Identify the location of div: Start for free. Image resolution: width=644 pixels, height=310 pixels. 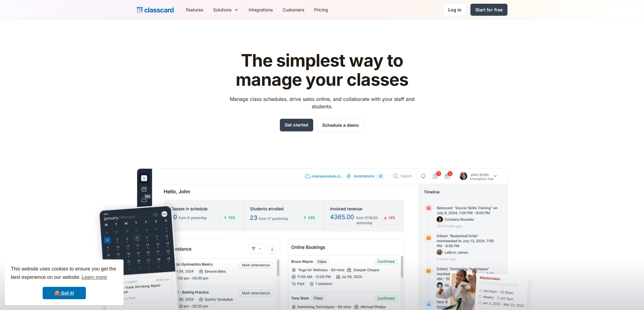
(489, 9).